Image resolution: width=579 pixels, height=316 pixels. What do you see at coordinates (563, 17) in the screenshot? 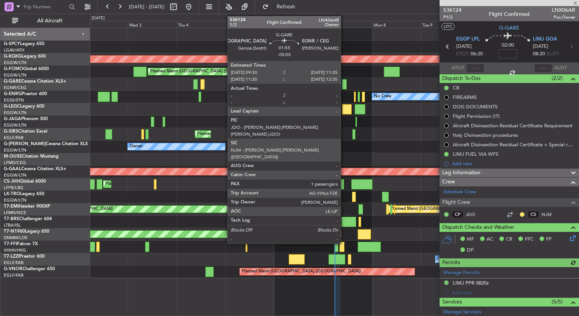
I see `span: Pos Owner` at bounding box center [563, 17].